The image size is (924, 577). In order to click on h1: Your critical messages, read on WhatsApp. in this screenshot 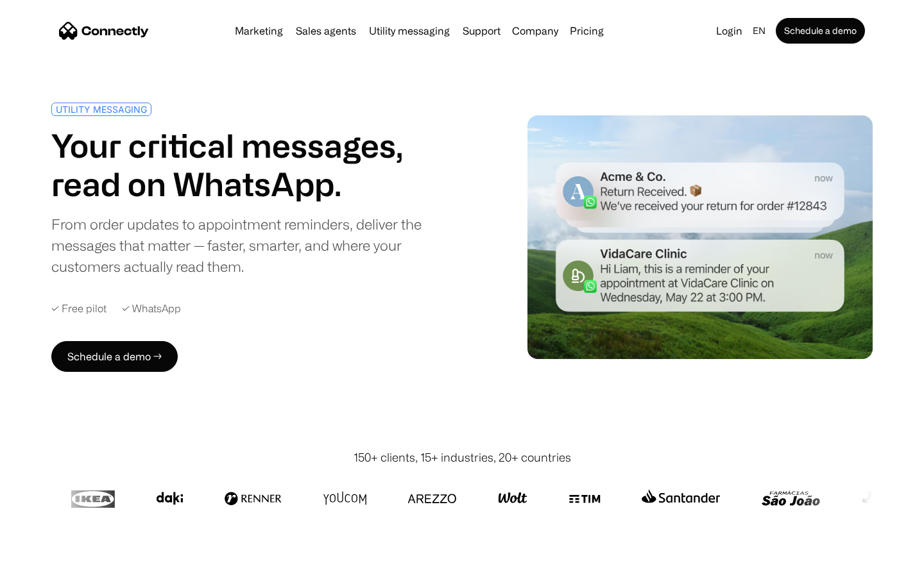, I will do `click(254, 165)`.